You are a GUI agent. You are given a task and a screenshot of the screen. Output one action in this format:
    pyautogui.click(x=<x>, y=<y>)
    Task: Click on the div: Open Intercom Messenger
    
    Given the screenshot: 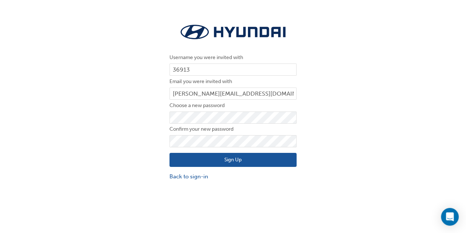 What is the action you would take?
    pyautogui.click(x=450, y=216)
    